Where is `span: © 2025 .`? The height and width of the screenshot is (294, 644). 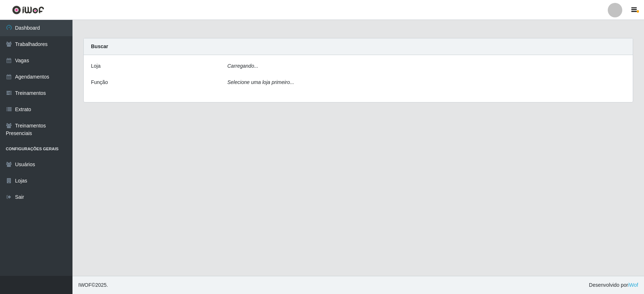 span: © 2025 . is located at coordinates (93, 285).